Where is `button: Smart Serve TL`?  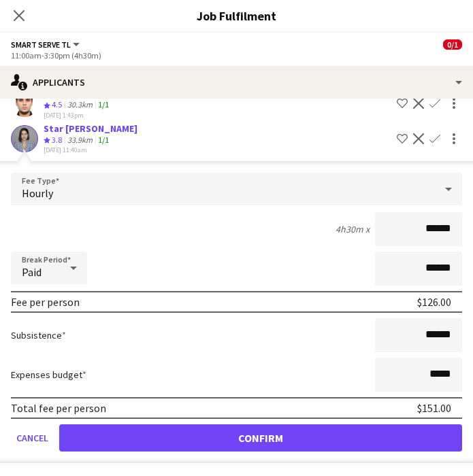
button: Smart Serve TL is located at coordinates (46, 44).